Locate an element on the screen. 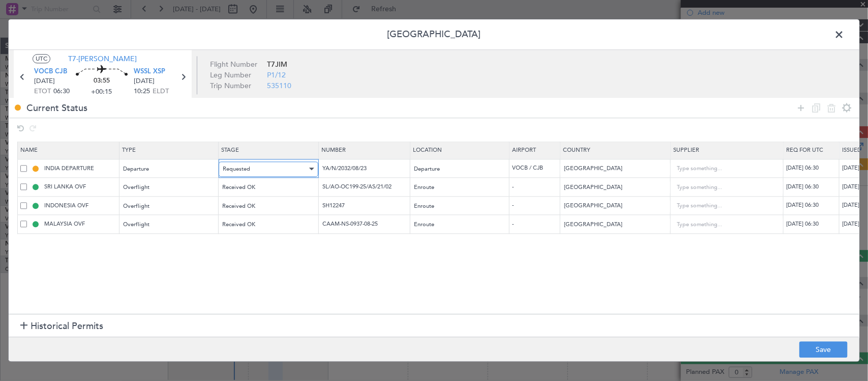 This screenshot has height=381, width=868. span: Supplier is located at coordinates (686, 150).